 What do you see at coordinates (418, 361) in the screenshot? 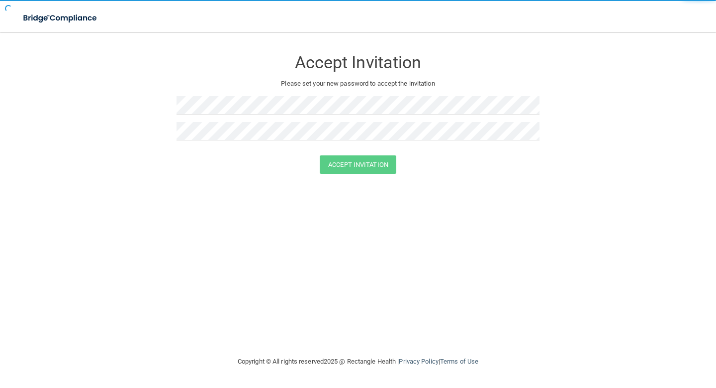
I see `a: Privacy Policy` at bounding box center [418, 361].